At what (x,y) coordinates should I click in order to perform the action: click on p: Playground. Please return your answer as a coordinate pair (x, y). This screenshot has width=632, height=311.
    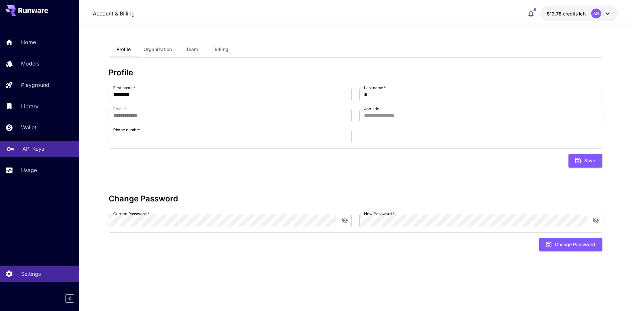
    Looking at the image, I should click on (35, 85).